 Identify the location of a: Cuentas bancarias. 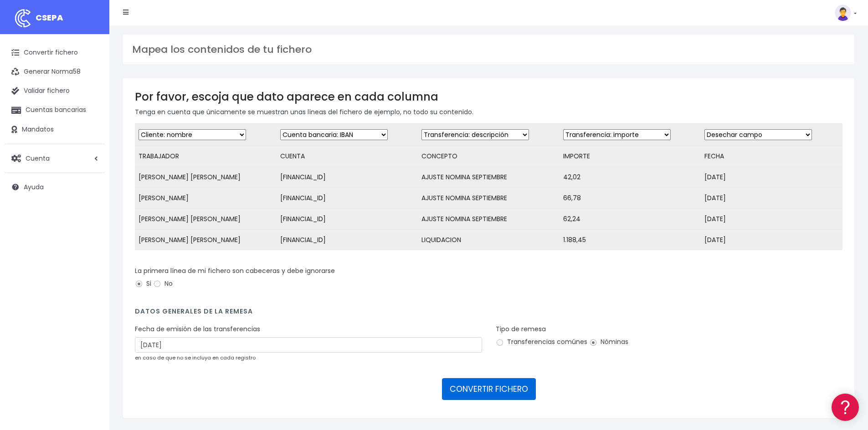
(55, 110).